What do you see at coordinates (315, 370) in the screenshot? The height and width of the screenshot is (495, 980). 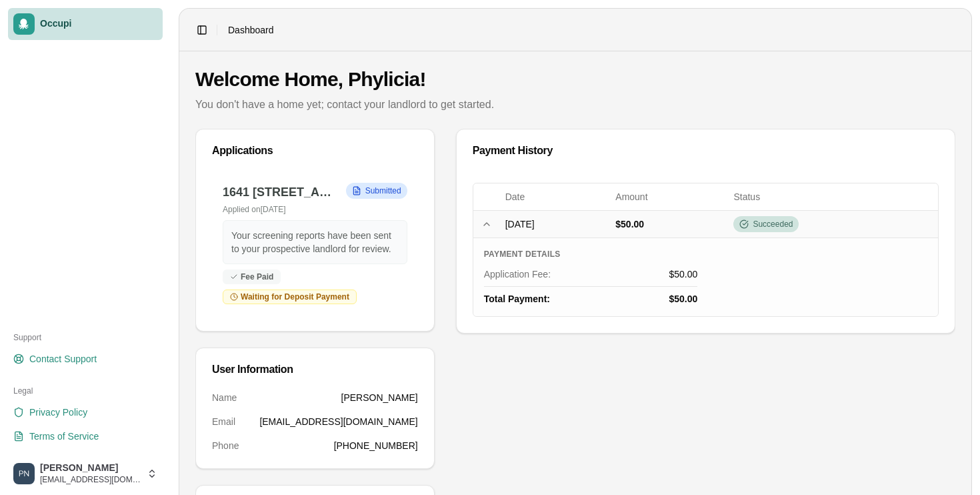 I see `div: User Information` at bounding box center [315, 370].